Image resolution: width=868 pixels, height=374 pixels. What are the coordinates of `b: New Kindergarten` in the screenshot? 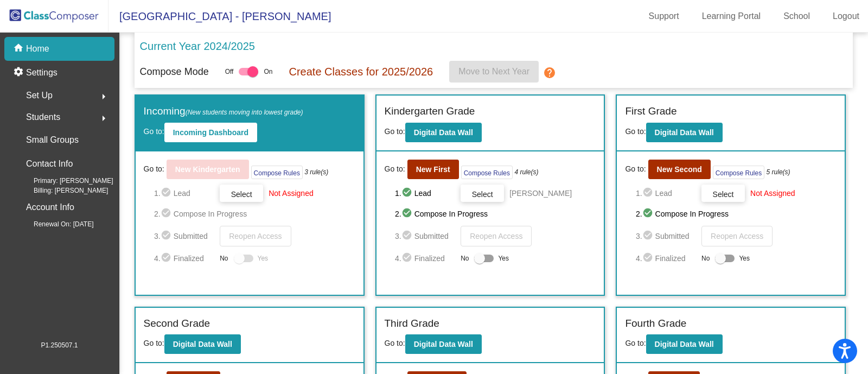 It's located at (208, 169).